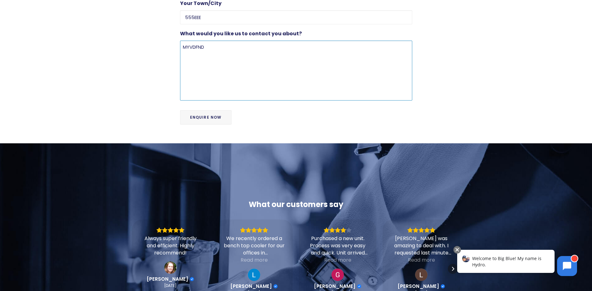 Image resolution: width=592 pixels, height=291 pixels. I want to click on a: Review by Gillian Le Prou, so click(338, 286).